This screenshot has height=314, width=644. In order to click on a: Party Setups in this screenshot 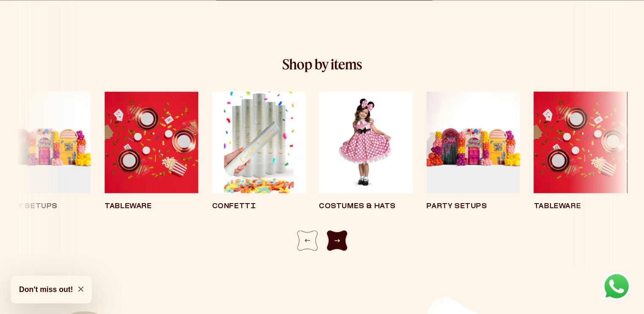, I will do `click(473, 150)`.